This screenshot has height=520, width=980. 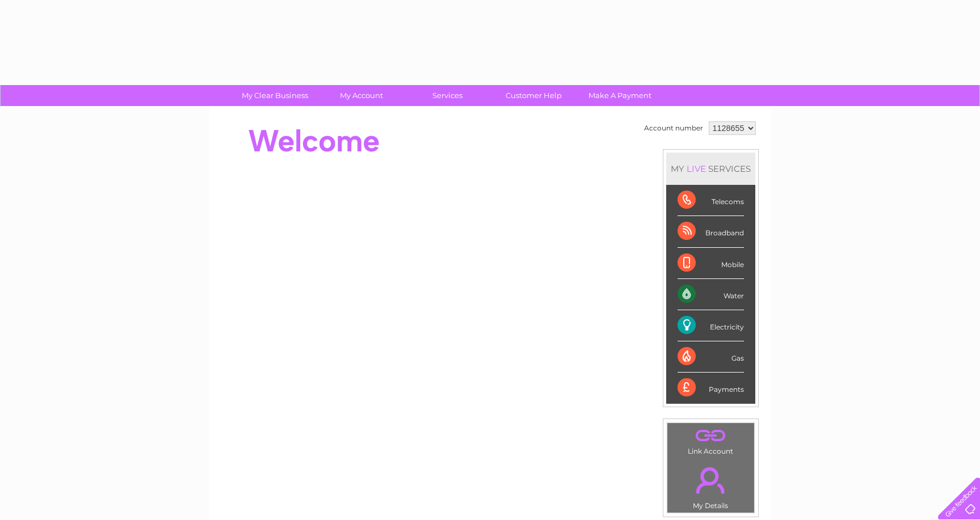 I want to click on div: Mobile, so click(x=710, y=263).